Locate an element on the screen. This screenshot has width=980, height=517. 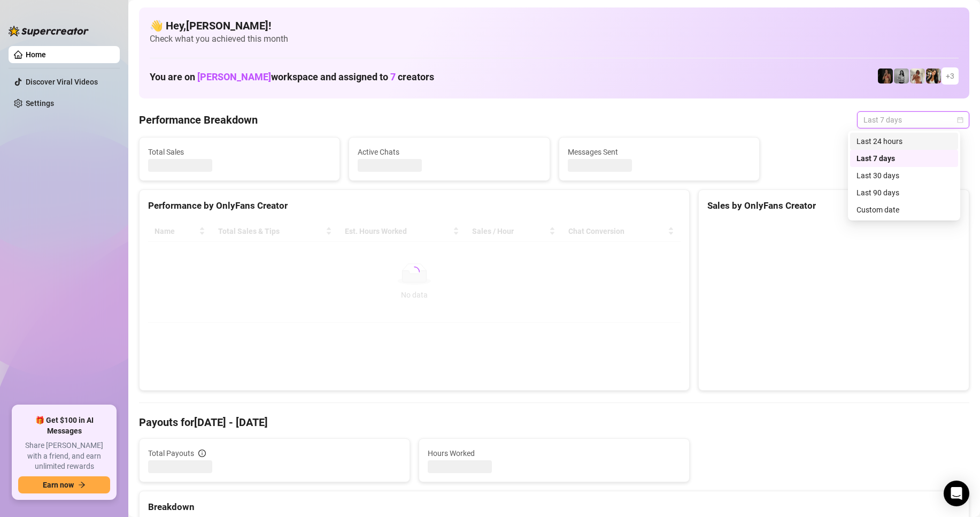
div: Sales by OnlyFans Creator is located at coordinates (834, 206).